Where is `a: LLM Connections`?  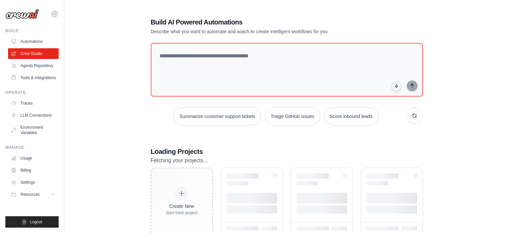
a: LLM Connections is located at coordinates (33, 115).